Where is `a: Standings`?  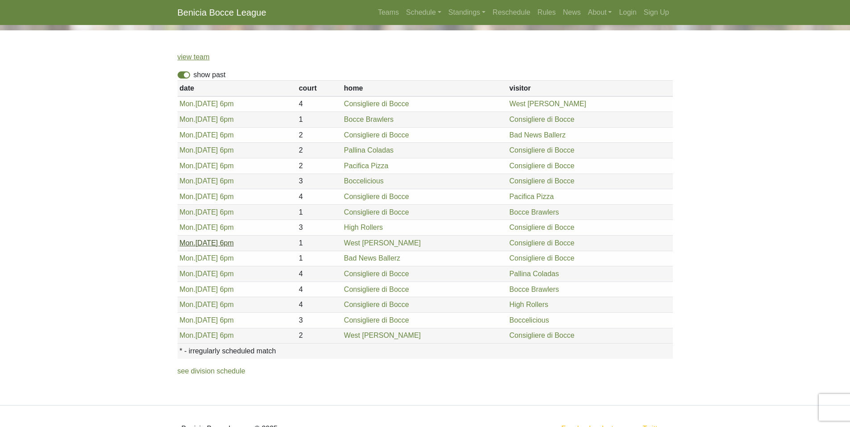
a: Standings is located at coordinates (467, 12).